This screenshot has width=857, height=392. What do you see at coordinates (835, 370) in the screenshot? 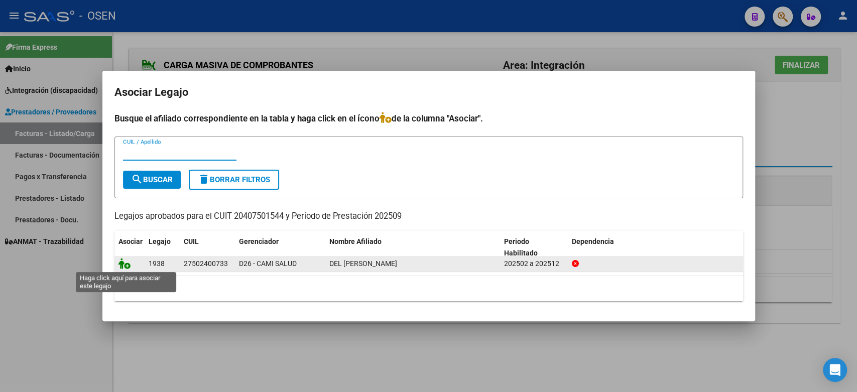
I see `div: Open Intercom Messenger` at bounding box center [835, 370].